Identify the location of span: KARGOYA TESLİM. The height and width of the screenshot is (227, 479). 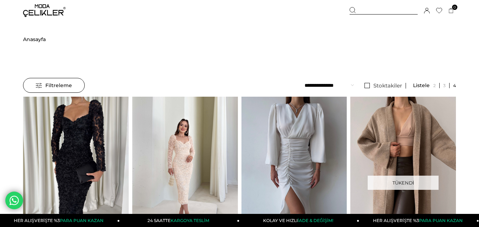
(190, 221).